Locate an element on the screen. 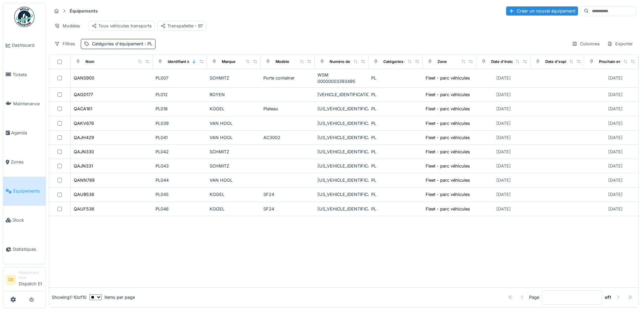 This screenshot has width=644, height=311. div: Plateau is located at coordinates (288, 109).